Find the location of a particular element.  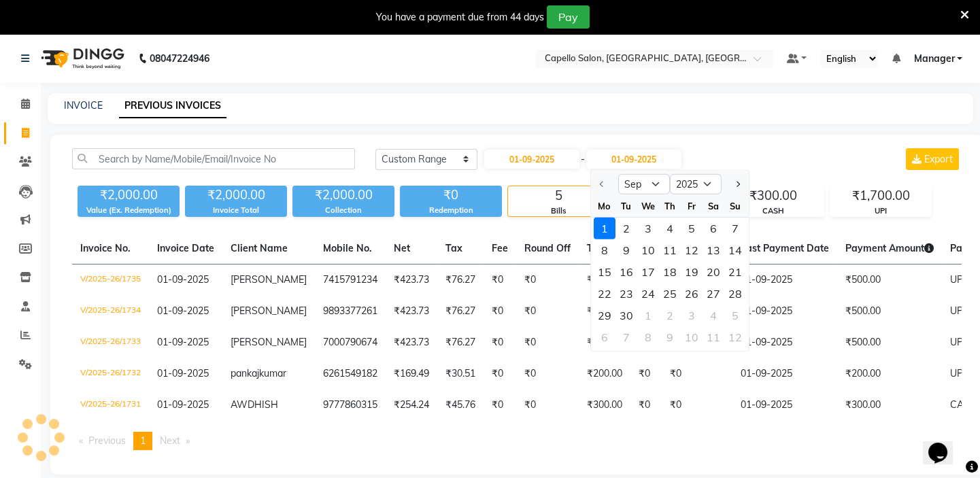

div: Thursday, September 4, 2025 is located at coordinates (670, 229).